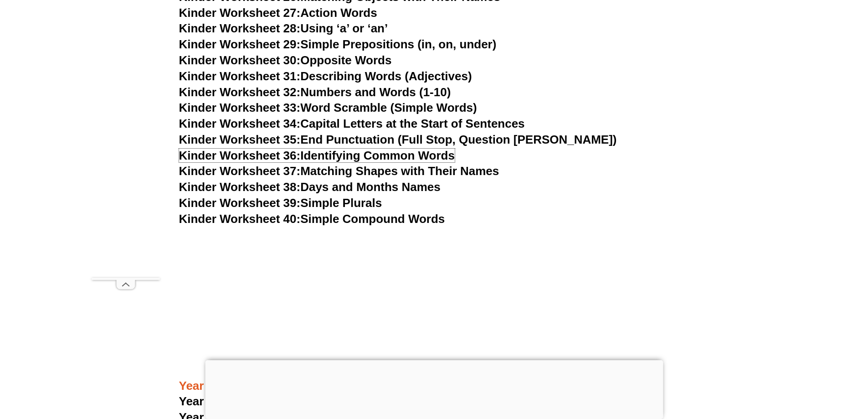  What do you see at coordinates (240, 44) in the screenshot?
I see `span: Kinder Worksheet 29:` at bounding box center [240, 44].